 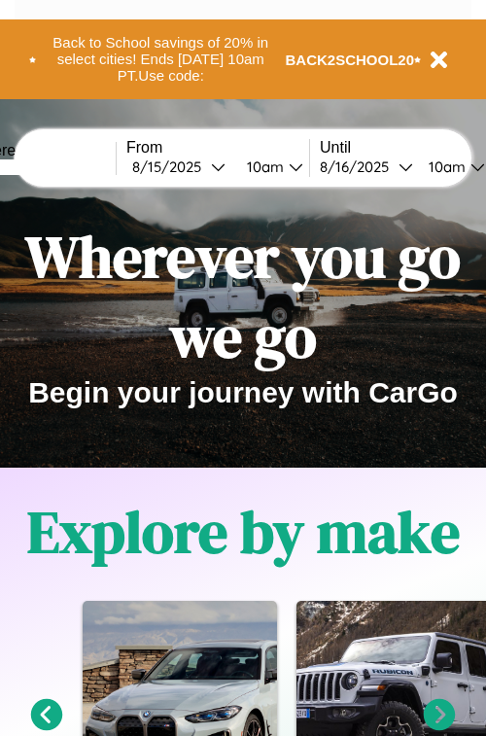 I want to click on b: BACK2SCHOOL20, so click(x=350, y=59).